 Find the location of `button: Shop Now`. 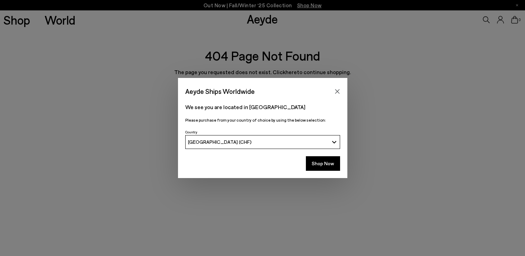

button: Shop Now is located at coordinates (323, 163).